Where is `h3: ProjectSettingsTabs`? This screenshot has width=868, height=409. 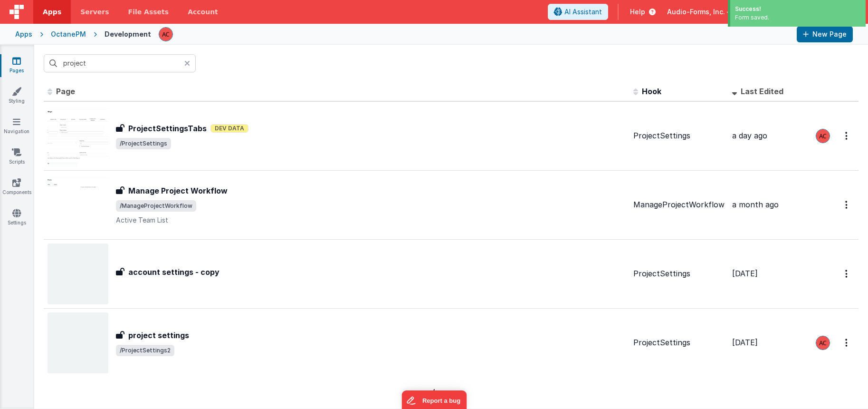
h3: ProjectSettingsTabs is located at coordinates (167, 128).